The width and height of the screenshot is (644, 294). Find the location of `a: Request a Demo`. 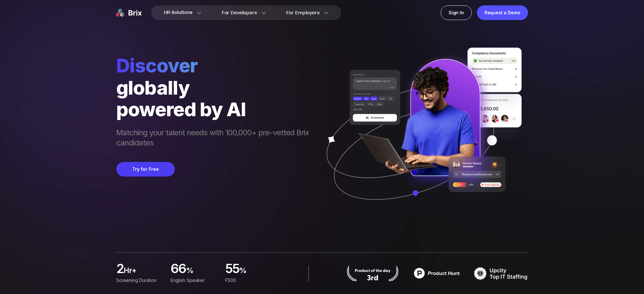

a: Request a Demo is located at coordinates (502, 13).